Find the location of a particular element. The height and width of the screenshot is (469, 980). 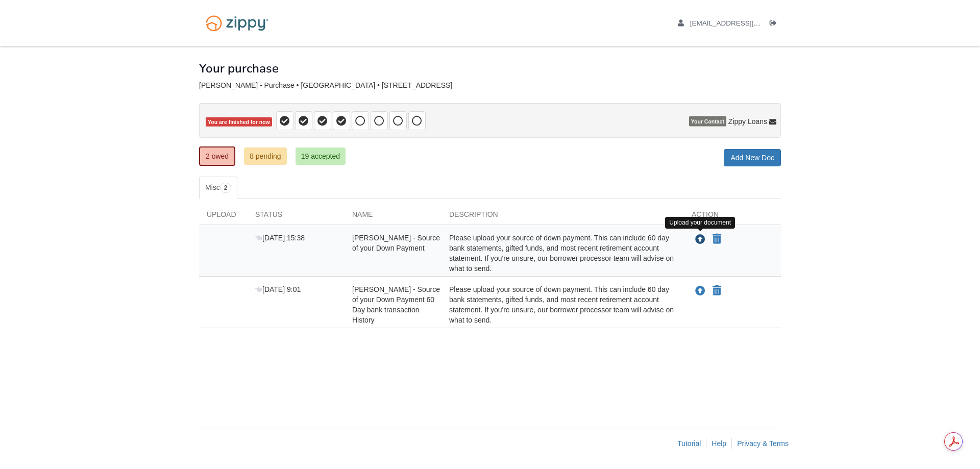

a: Misc is located at coordinates (218, 188).